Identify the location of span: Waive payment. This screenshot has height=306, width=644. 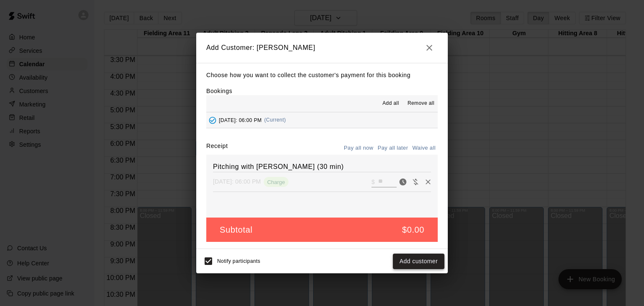
(415, 180).